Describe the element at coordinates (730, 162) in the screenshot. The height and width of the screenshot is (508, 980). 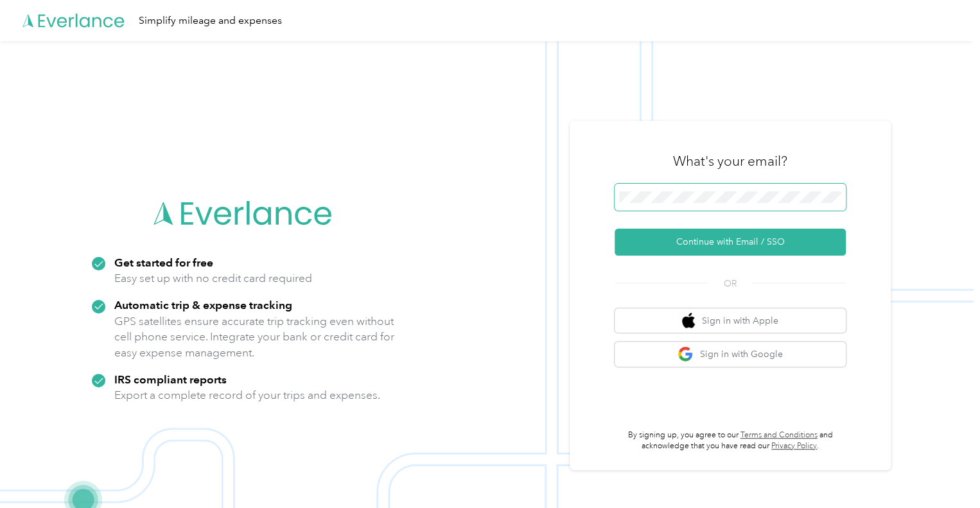
I see `h3: What's your email?` at that location.